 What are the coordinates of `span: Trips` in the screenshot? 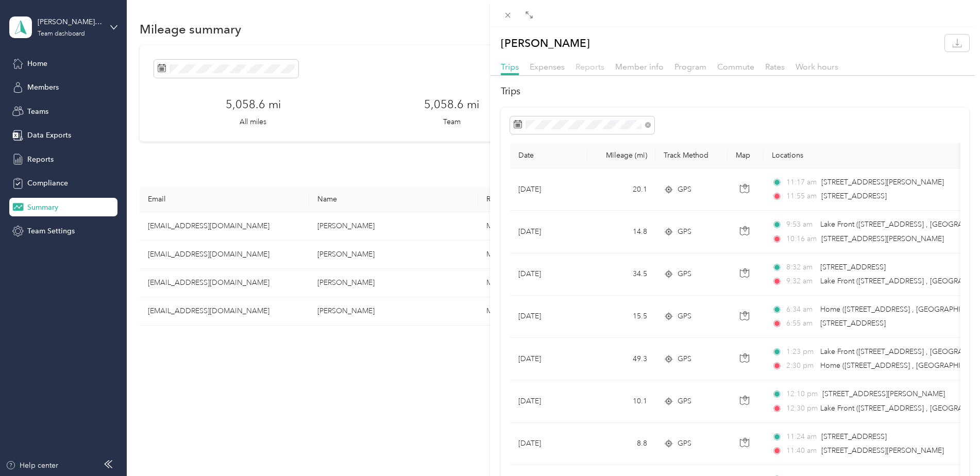 It's located at (509, 67).